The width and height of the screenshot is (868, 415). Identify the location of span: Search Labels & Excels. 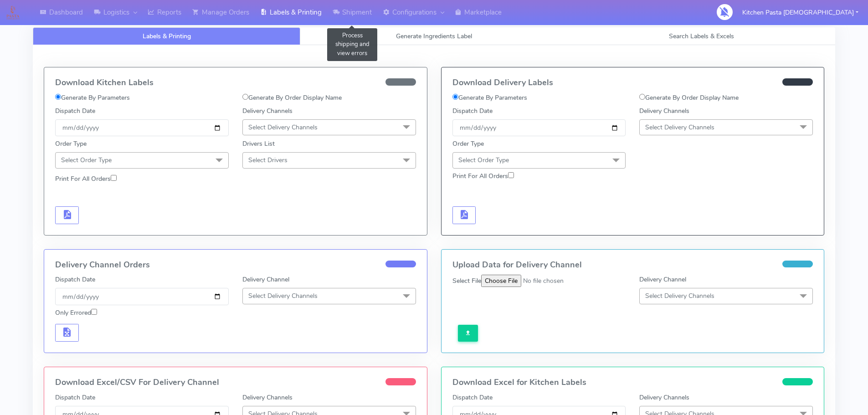
(701, 36).